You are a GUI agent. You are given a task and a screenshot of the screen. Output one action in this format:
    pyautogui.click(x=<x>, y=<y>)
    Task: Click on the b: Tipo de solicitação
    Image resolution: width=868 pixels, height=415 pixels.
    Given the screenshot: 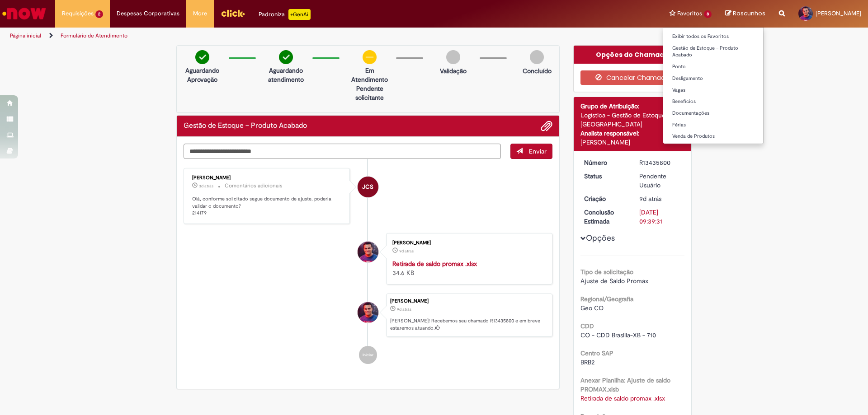 What is the action you would take?
    pyautogui.click(x=607, y=272)
    